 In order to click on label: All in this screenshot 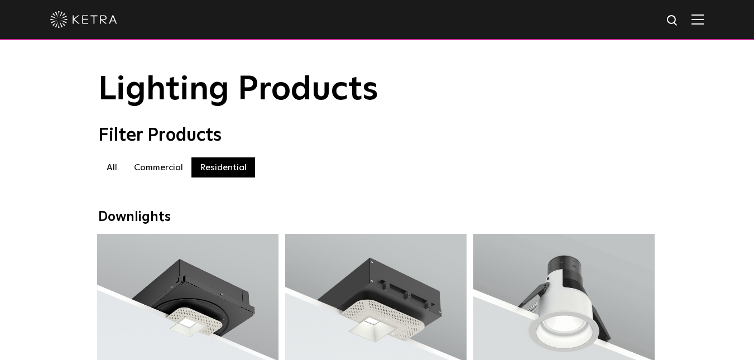, I will do `click(112, 167)`.